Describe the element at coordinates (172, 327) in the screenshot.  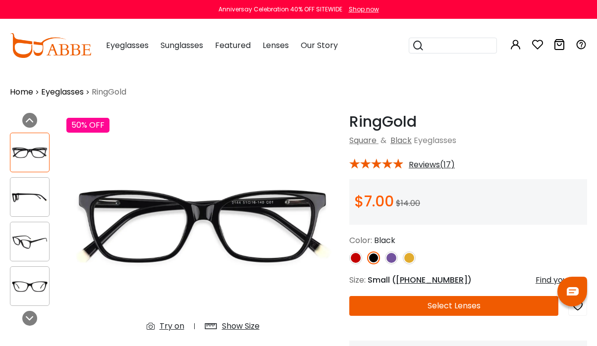
I see `div: Try on` at that location.